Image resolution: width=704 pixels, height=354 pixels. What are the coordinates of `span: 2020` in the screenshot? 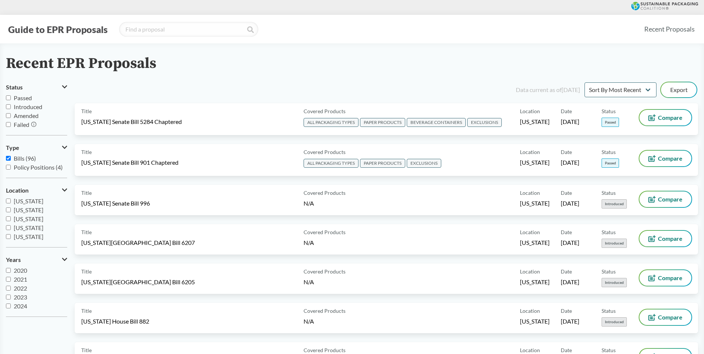 It's located at (20, 270).